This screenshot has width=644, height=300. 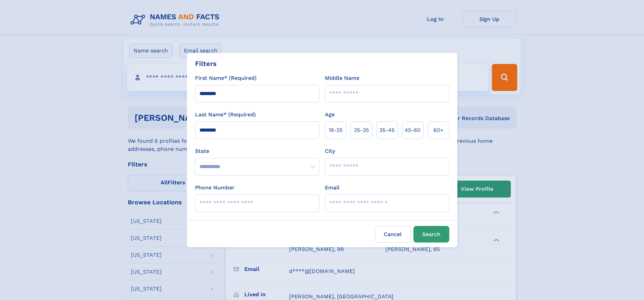 I want to click on span: 45‑60, so click(x=413, y=130).